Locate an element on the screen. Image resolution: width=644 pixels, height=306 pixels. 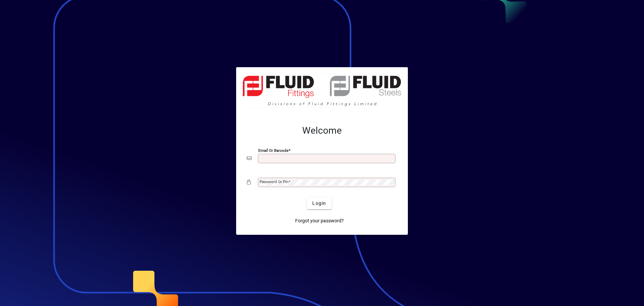
a: Forgot your password? is located at coordinates (319, 221).